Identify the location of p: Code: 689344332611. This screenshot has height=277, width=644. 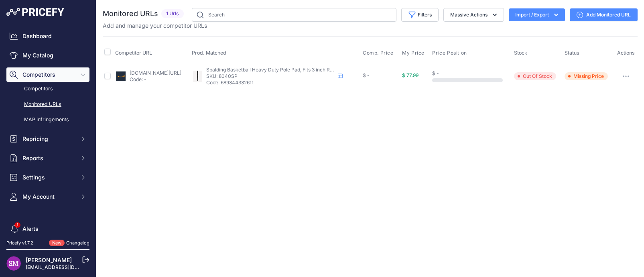
(271, 83).